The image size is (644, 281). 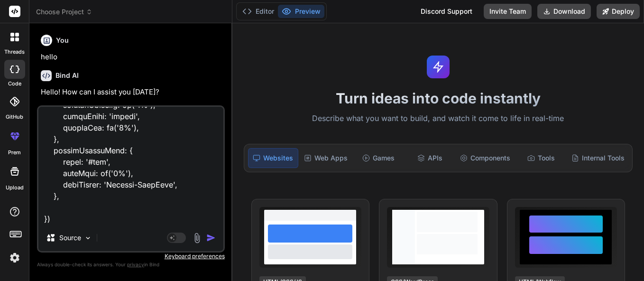 I want to click on div: APIs, so click(x=429, y=158).